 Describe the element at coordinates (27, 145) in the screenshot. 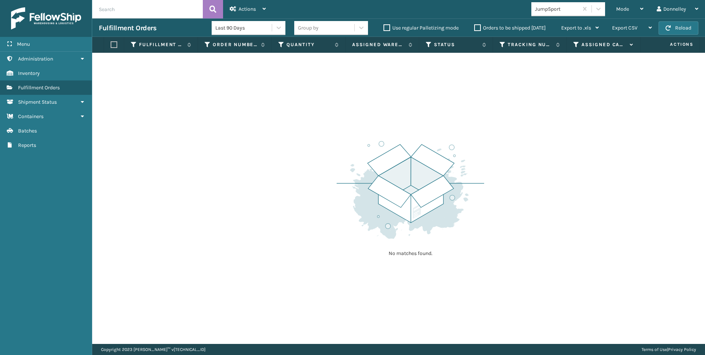

I see `span: Reports` at that location.